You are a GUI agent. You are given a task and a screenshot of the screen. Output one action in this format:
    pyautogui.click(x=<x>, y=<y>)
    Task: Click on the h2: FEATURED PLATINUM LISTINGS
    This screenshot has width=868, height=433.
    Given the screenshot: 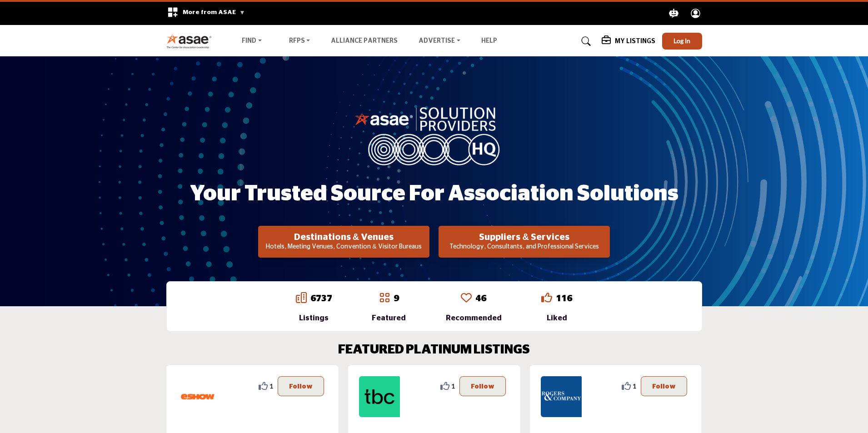 What is the action you would take?
    pyautogui.click(x=434, y=350)
    